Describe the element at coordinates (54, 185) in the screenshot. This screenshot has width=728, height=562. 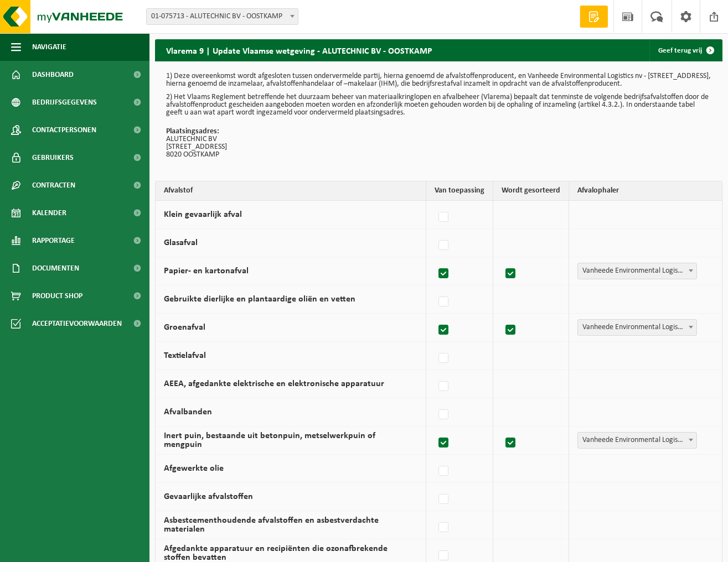
I see `span: Contracten` at that location.